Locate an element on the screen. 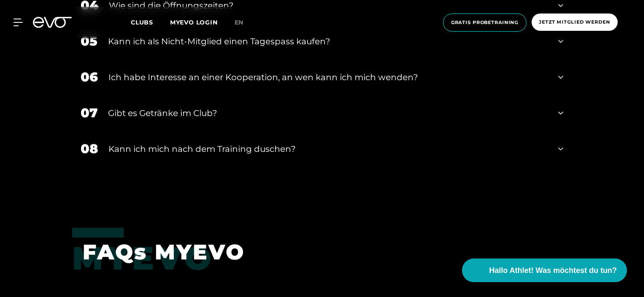 The width and height of the screenshot is (644, 297). a: Jetzt Mitglied werden is located at coordinates (575, 22).